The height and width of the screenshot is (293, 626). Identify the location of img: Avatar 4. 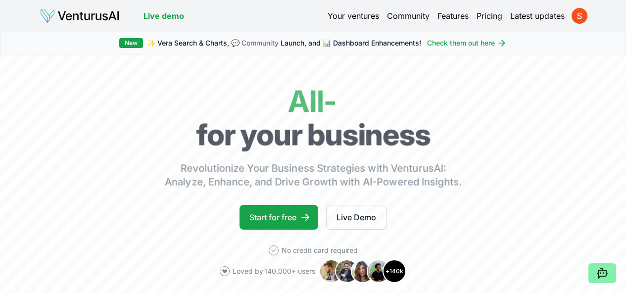
(379, 271).